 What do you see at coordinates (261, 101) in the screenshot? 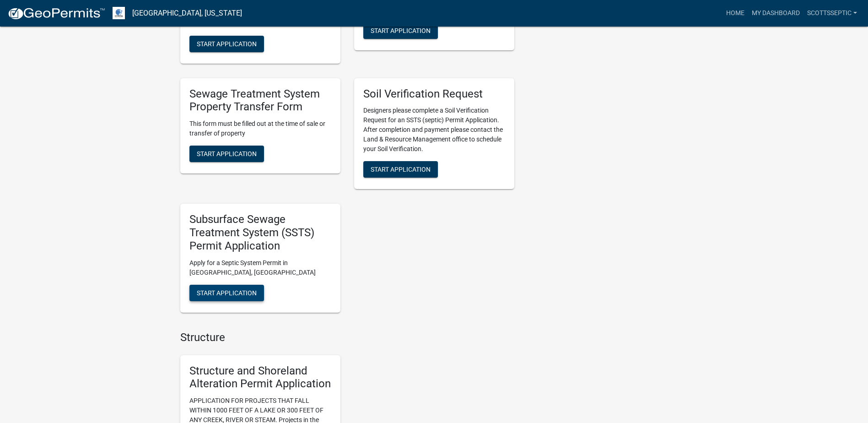
I see `h5: Sewage Treatment System Property Transfer Form` at bounding box center [261, 101].